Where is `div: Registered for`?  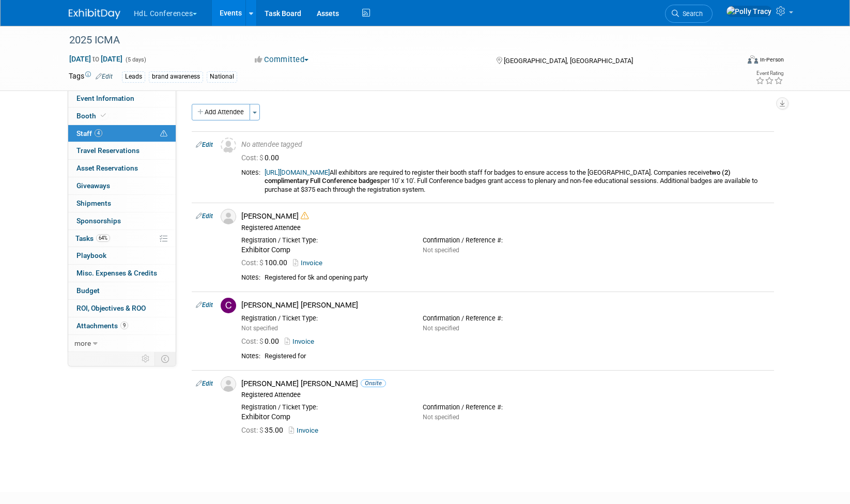 div: Registered for is located at coordinates (517, 356).